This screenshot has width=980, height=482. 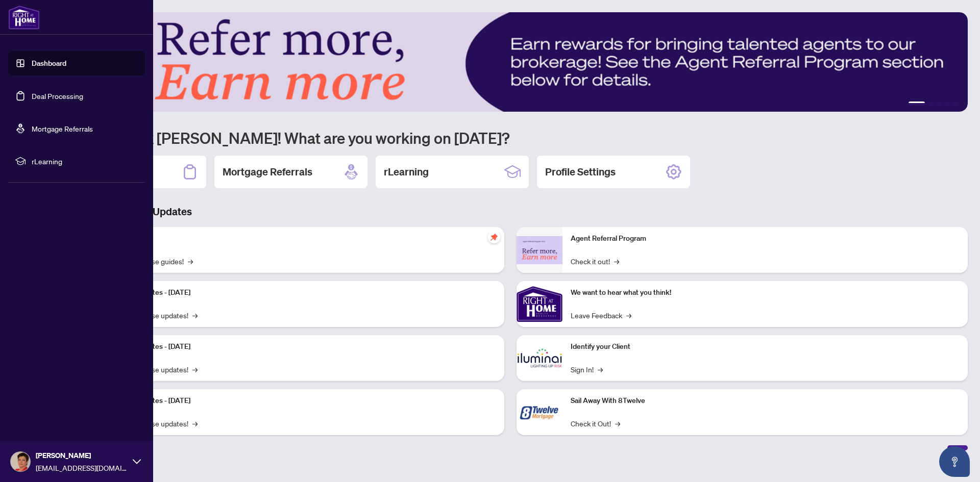 What do you see at coordinates (85, 161) in the screenshot?
I see `span: rLearning` at bounding box center [85, 161].